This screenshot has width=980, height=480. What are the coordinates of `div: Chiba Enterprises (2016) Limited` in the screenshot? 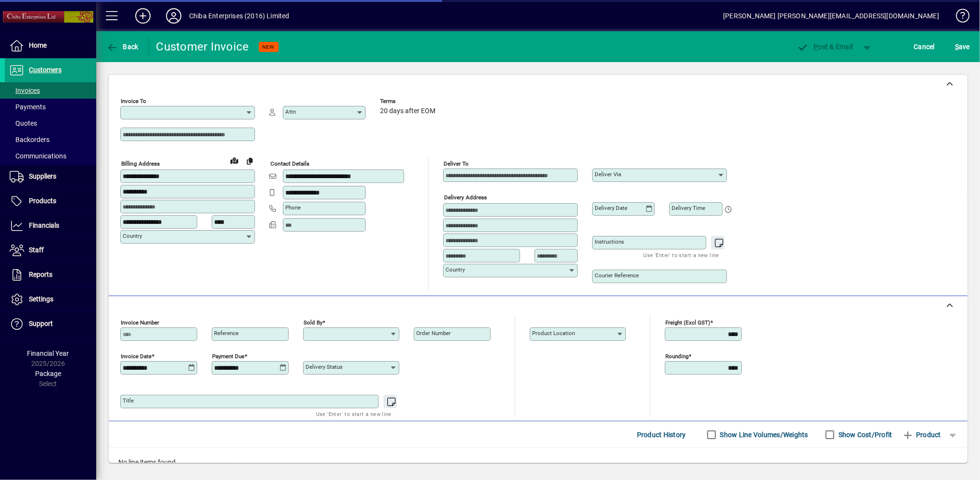 It's located at (239, 16).